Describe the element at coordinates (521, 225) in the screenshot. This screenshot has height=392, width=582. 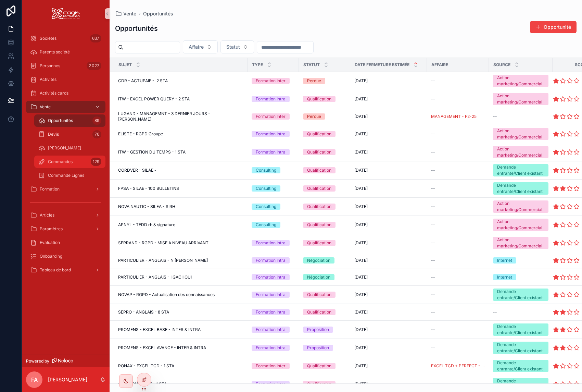
I see `div: Action marketing/Commercial` at that location.